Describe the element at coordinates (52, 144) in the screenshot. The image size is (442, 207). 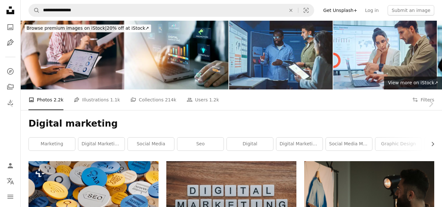
I see `a: marketing` at that location.